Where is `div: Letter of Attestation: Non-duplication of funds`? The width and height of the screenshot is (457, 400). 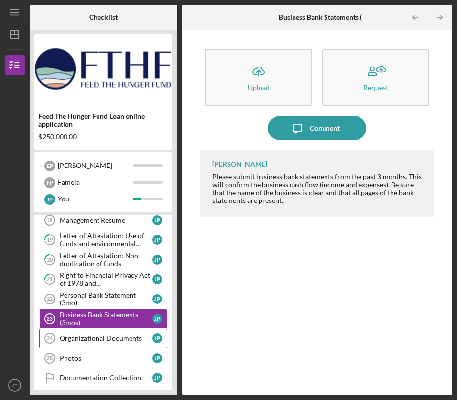 div: Letter of Attestation: Non-duplication of funds is located at coordinates (106, 259).